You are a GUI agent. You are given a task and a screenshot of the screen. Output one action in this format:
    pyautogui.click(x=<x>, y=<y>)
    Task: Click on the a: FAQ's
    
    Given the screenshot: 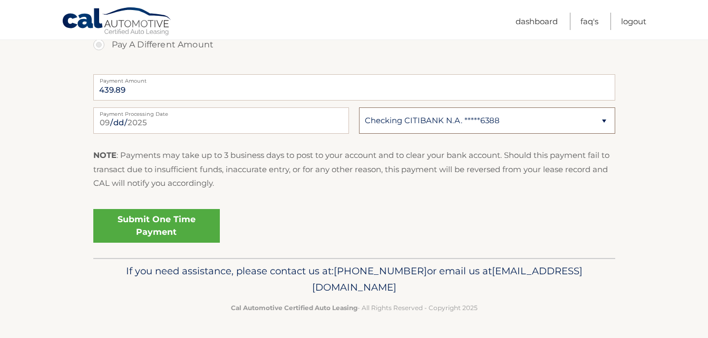 What is the action you would take?
    pyautogui.click(x=589, y=21)
    